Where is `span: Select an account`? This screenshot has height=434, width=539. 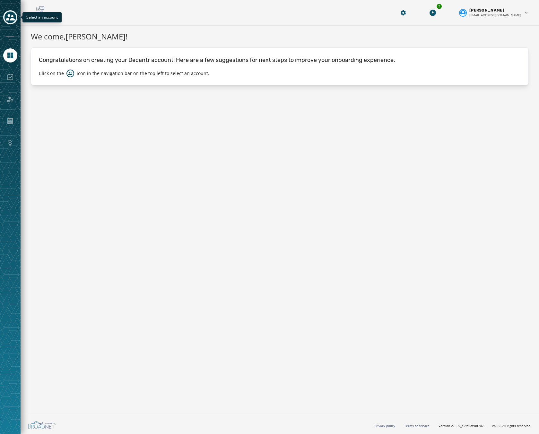
span: Select an account is located at coordinates (42, 17).